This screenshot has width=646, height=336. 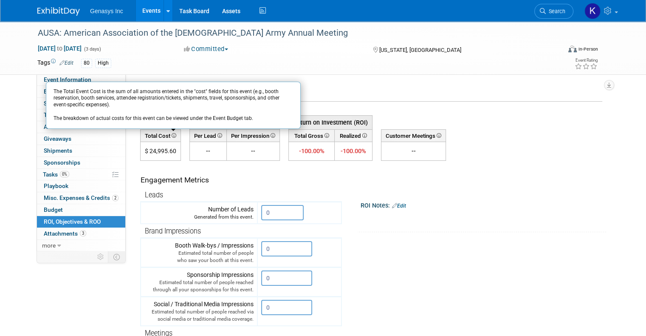 What do you see at coordinates (81, 221) in the screenshot?
I see `a: ROI, Objectives & ROO` at bounding box center [81, 221].